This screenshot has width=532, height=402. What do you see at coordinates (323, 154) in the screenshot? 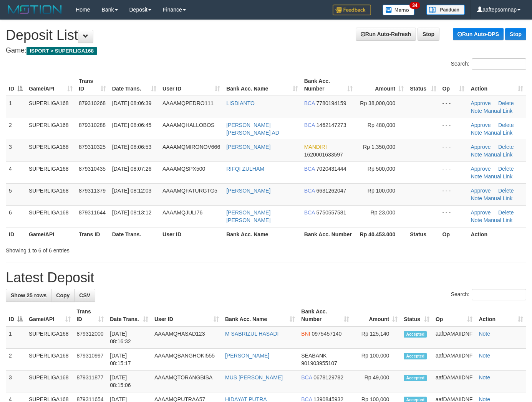
I see `span: Copy 1620001633597 to clipboard` at bounding box center [323, 154].